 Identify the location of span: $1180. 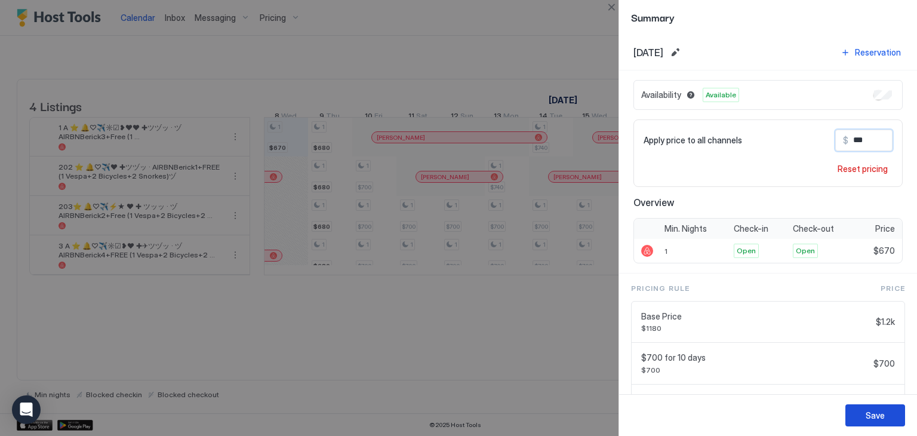
(756, 328).